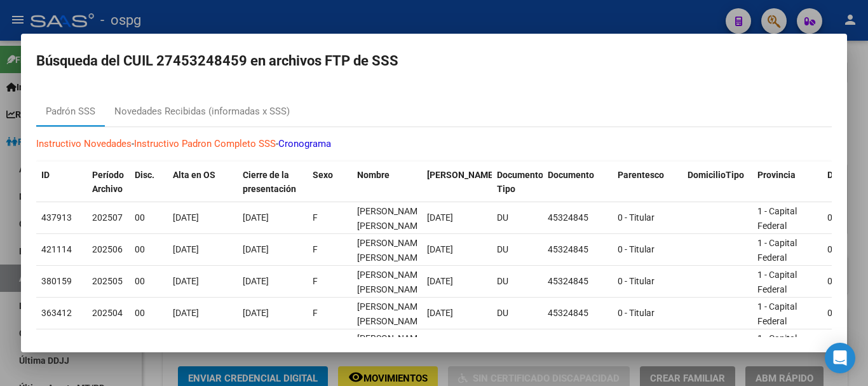 The width and height of the screenshot is (868, 386). I want to click on span: 202507, so click(107, 218).